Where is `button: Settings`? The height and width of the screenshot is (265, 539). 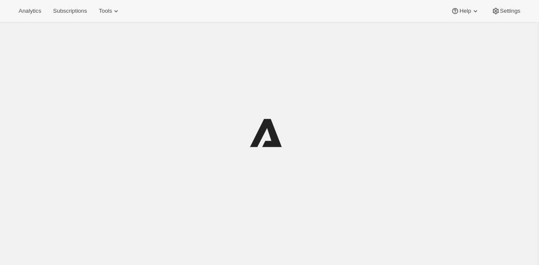
button: Settings is located at coordinates (506, 11).